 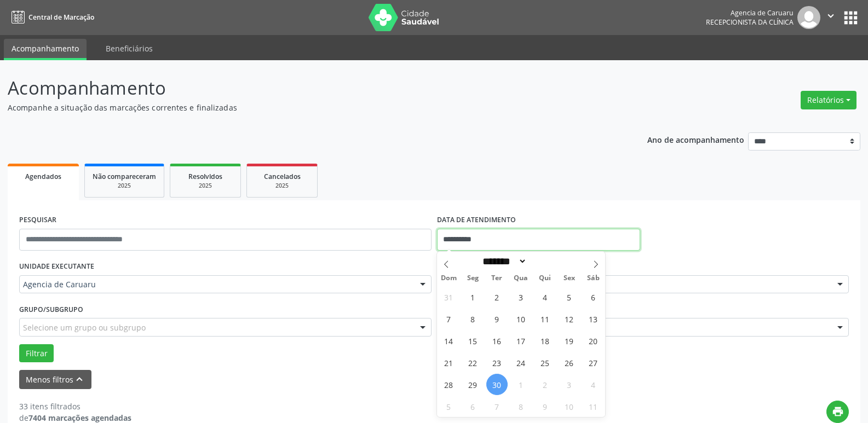 What do you see at coordinates (545, 261) in the screenshot?
I see `input: Year` at bounding box center [545, 261].